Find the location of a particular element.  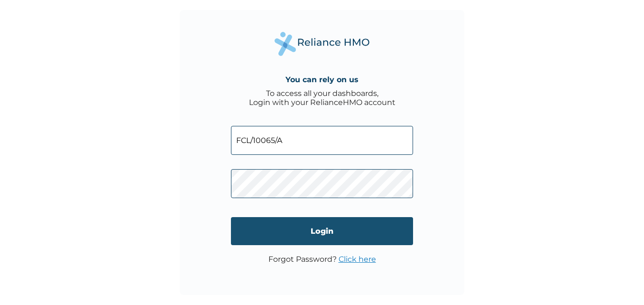

h4: You can rely on us is located at coordinates (322, 79).